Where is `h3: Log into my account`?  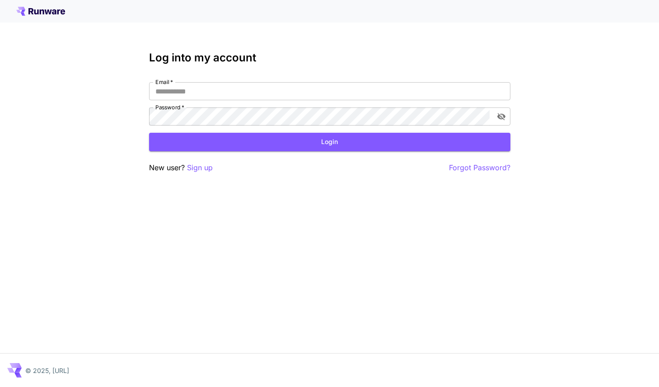 h3: Log into my account is located at coordinates (330, 58).